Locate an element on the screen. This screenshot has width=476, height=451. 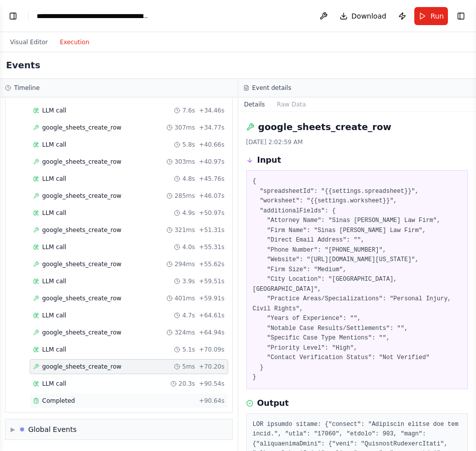
button: Download is located at coordinates (363, 16).